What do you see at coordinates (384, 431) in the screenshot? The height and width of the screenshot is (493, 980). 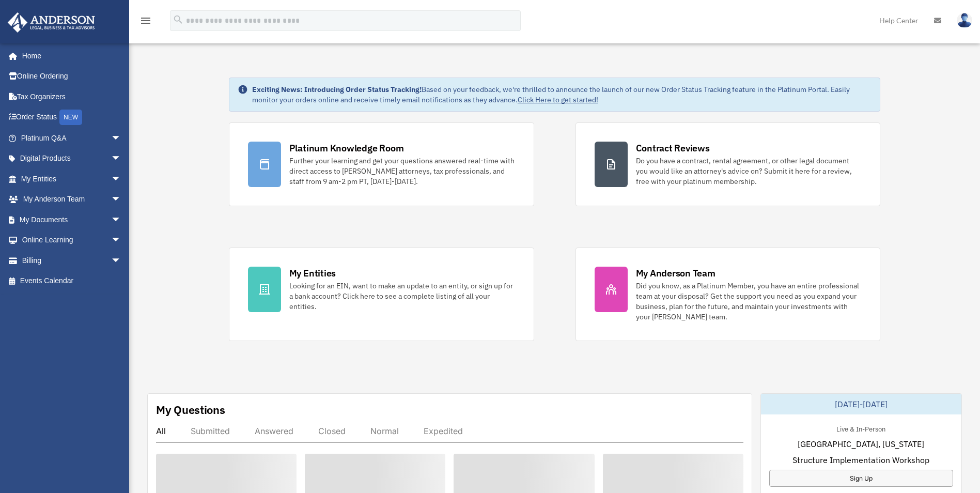 I see `div: Normal` at bounding box center [384, 431].